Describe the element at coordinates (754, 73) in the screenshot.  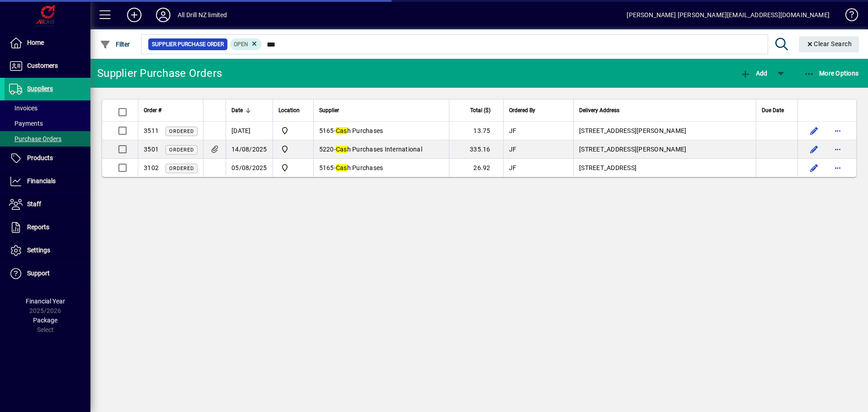
I see `span: Add` at that location.